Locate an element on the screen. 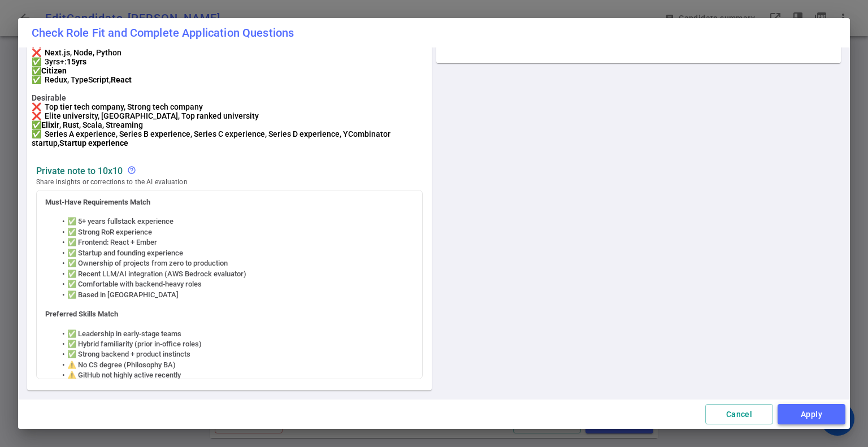 The width and height of the screenshot is (868, 447). div: ✅ Series A experience, Series B experience, Series C experience, Series D experience, YCombinator... is located at coordinates (229, 138).